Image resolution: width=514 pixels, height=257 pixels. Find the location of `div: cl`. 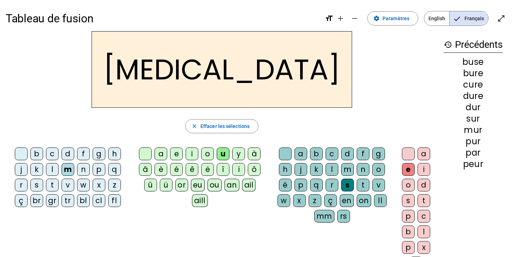

div: cl is located at coordinates (99, 200).